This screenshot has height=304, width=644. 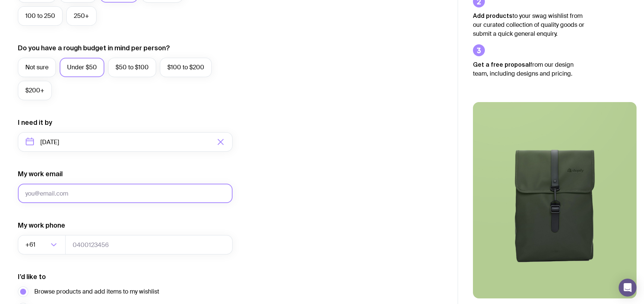 What do you see at coordinates (32, 277) in the screenshot?
I see `label: I’d like to` at bounding box center [32, 277].